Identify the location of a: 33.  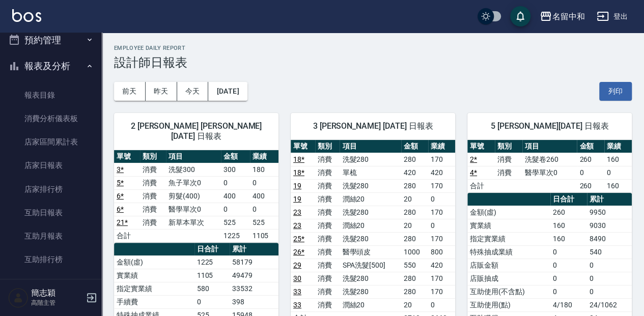
(297, 292).